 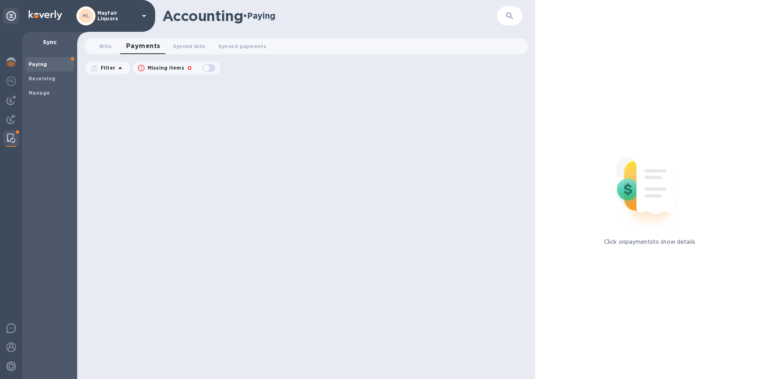 What do you see at coordinates (166, 68) in the screenshot?
I see `p: Missing items` at bounding box center [166, 68].